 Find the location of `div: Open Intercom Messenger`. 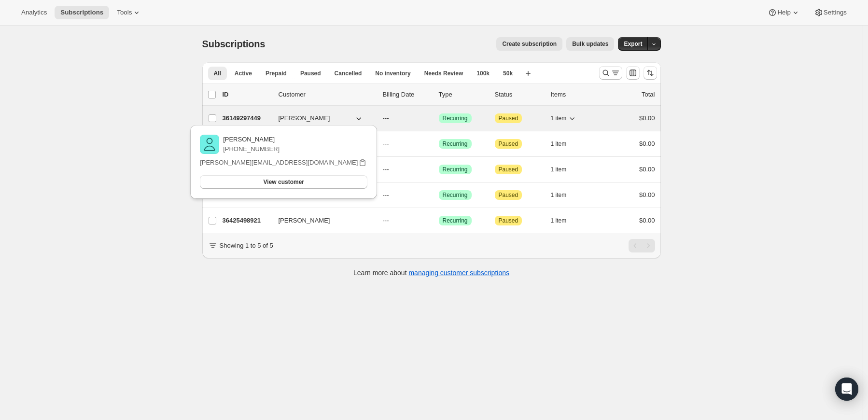

div: Open Intercom Messenger is located at coordinates (847, 389).